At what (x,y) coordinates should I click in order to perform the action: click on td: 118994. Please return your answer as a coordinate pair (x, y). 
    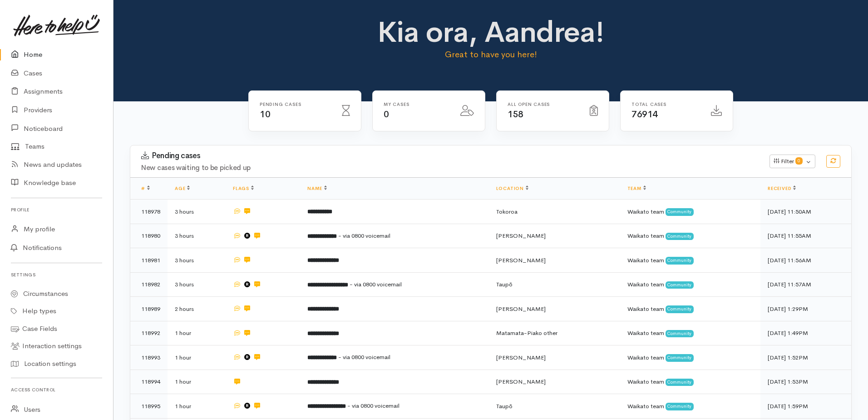
    Looking at the image, I should click on (148, 382).